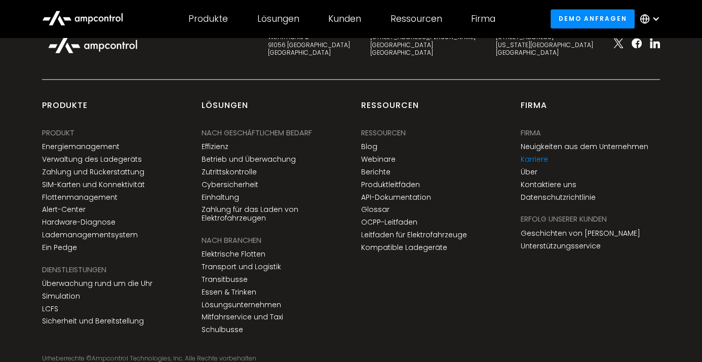 Image resolution: width=702 pixels, height=362 pixels. What do you see at coordinates (241, 266) in the screenshot?
I see `a: Transport und Logistik` at bounding box center [241, 266].